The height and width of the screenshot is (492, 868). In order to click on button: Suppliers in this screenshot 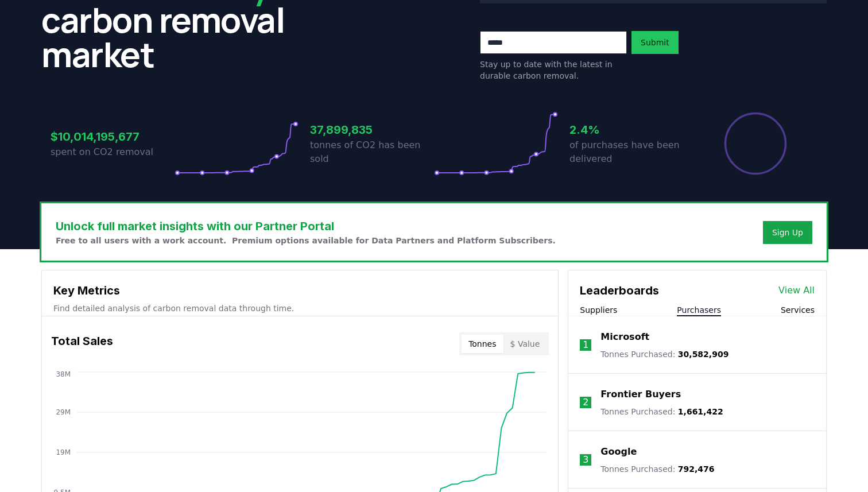, I will do `click(598, 310)`.